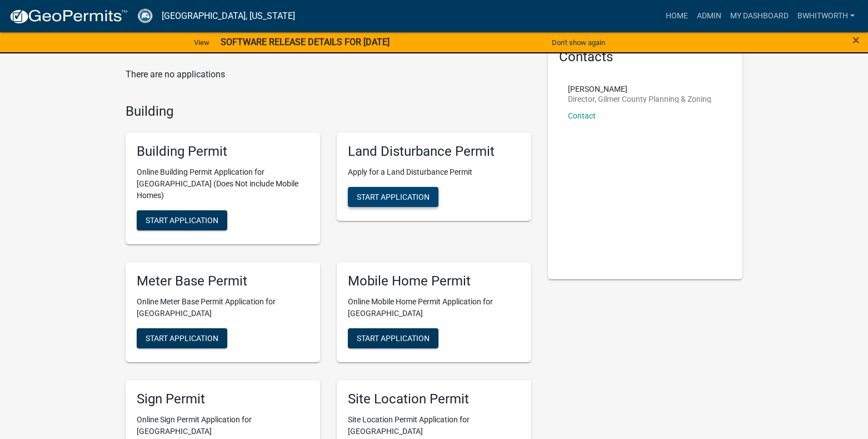  Describe the element at coordinates (856, 40) in the screenshot. I see `button: Close` at that location.